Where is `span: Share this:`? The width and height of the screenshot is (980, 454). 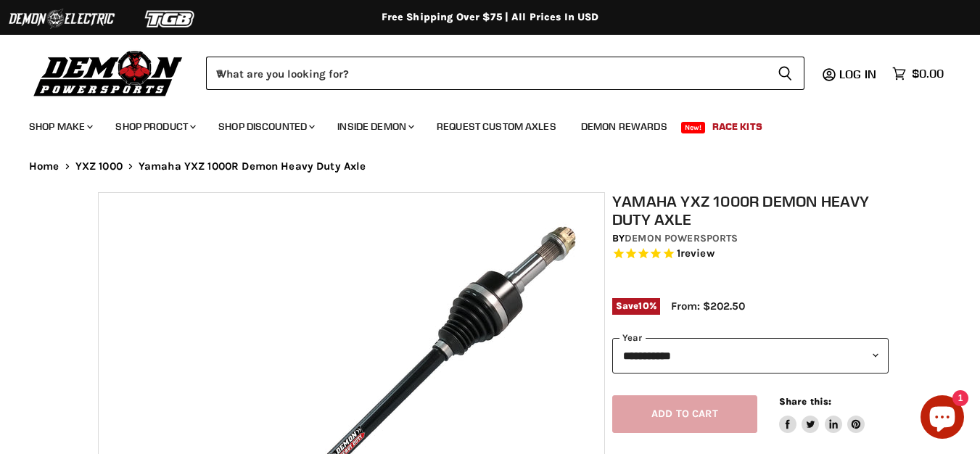
span: Share this: is located at coordinates (806, 402).